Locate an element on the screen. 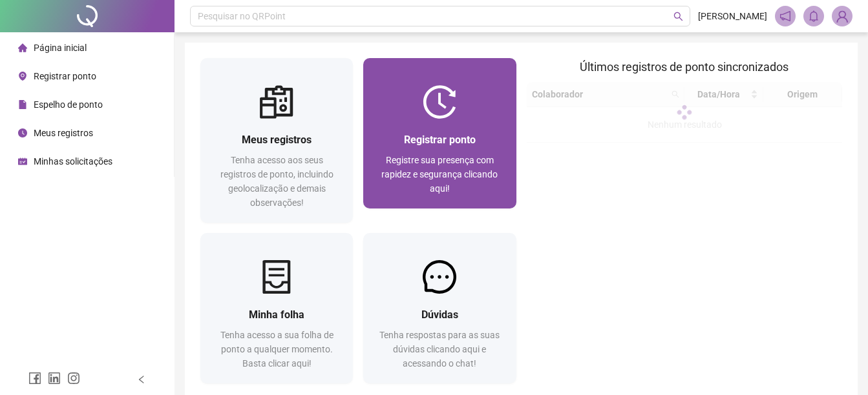 The width and height of the screenshot is (868, 395). span: schedule is located at coordinates (23, 161).